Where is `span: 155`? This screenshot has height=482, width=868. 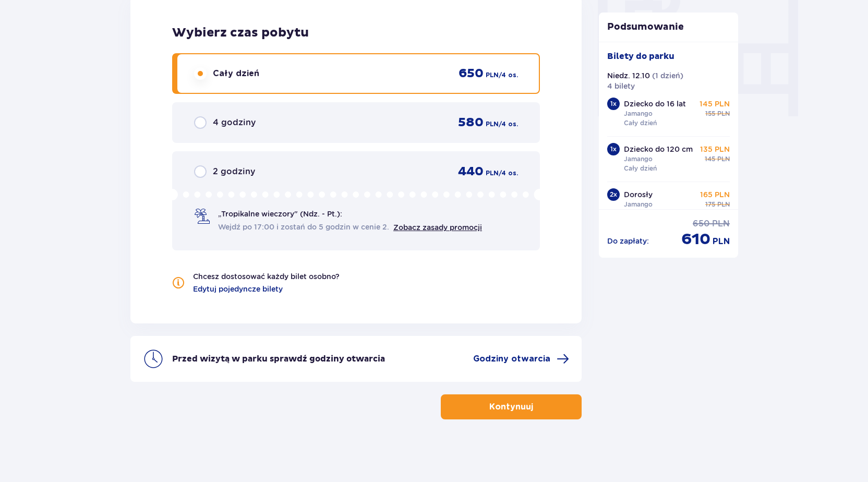
span: 155 is located at coordinates (710, 114).